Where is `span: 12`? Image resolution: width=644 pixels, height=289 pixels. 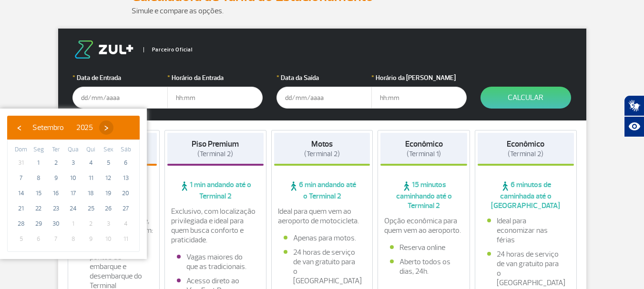 span: 12 is located at coordinates (108, 178).